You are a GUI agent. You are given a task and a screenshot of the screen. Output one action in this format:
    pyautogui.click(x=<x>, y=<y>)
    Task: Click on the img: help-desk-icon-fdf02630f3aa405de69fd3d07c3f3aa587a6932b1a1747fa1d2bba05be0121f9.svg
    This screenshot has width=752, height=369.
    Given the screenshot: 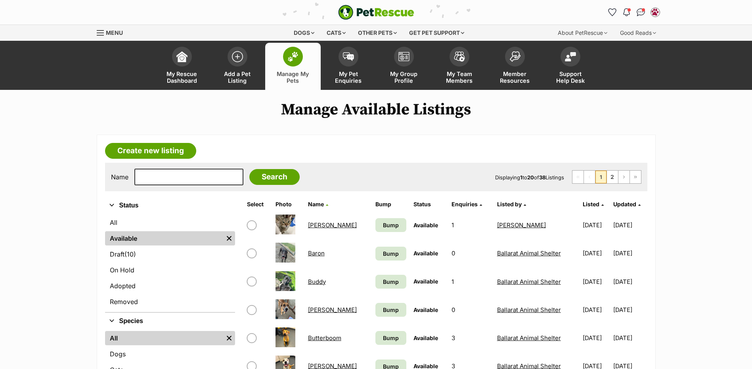 What is the action you would take?
    pyautogui.click(x=570, y=57)
    